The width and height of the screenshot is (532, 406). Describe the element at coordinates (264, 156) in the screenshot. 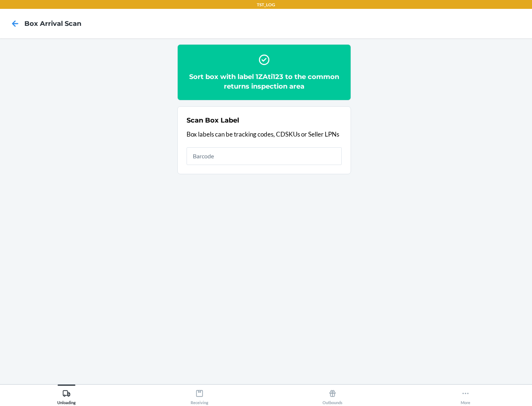

I see `input: Barcode` at that location.